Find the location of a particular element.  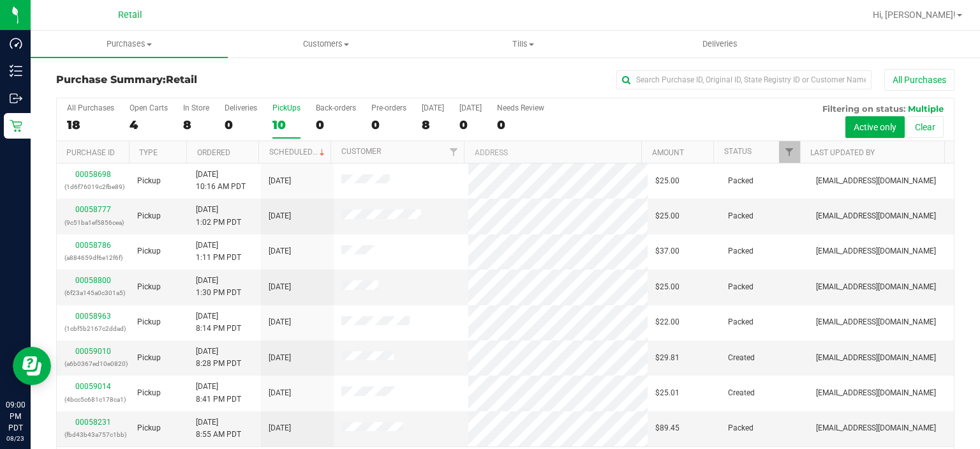

span: $89.45 is located at coordinates (668, 428).